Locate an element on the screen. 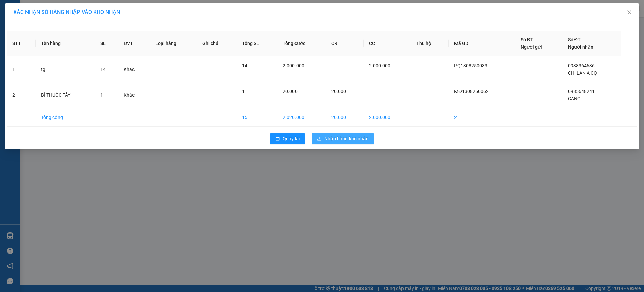  th: Loại hàng is located at coordinates (174, 43).